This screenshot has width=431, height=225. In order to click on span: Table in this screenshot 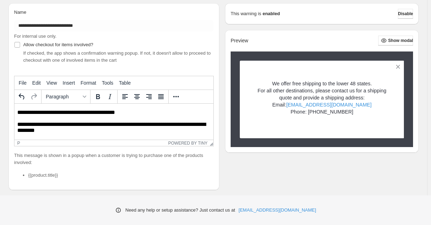, I will do `click(125, 83)`.